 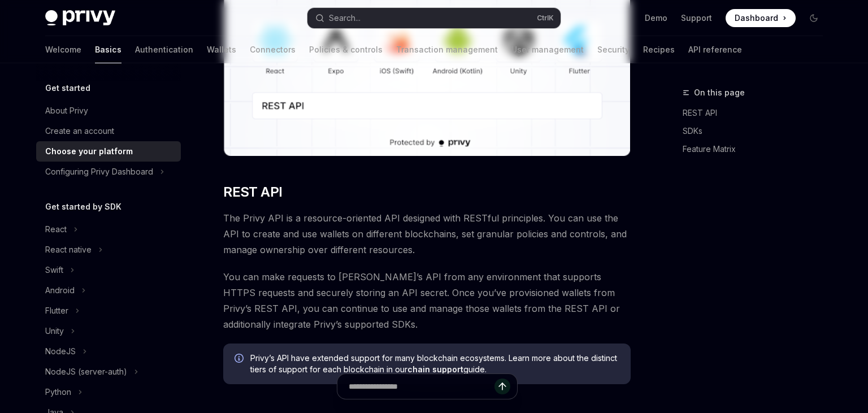 What do you see at coordinates (345, 18) in the screenshot?
I see `div: Search...` at bounding box center [345, 18].